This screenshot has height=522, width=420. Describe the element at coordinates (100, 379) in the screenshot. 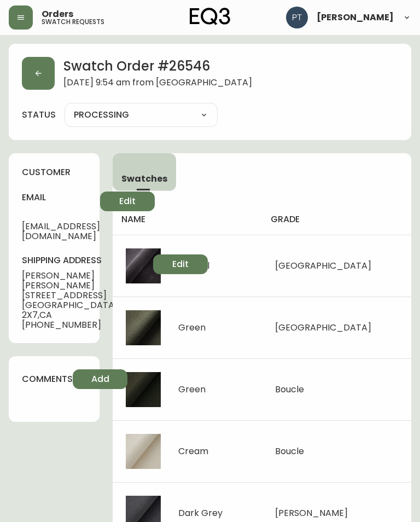

I see `button: Add` at that location.